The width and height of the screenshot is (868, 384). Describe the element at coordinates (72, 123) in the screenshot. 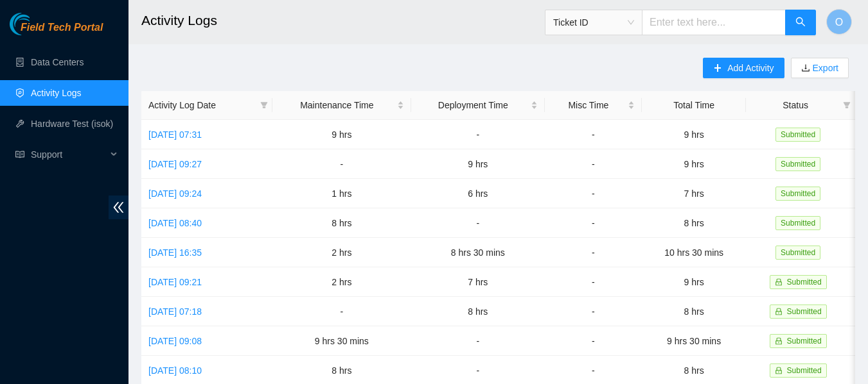

I see `a: Hardware Test (isok)` at that location.